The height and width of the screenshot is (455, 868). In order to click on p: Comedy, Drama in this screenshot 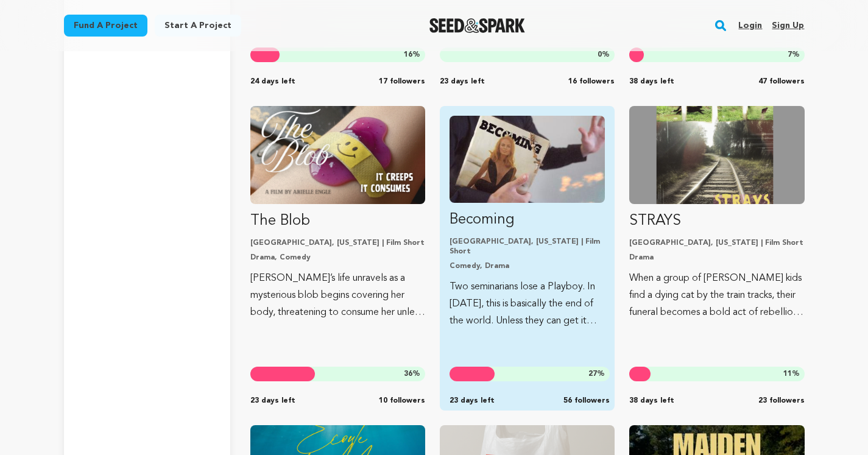, I will do `click(527, 266)`.